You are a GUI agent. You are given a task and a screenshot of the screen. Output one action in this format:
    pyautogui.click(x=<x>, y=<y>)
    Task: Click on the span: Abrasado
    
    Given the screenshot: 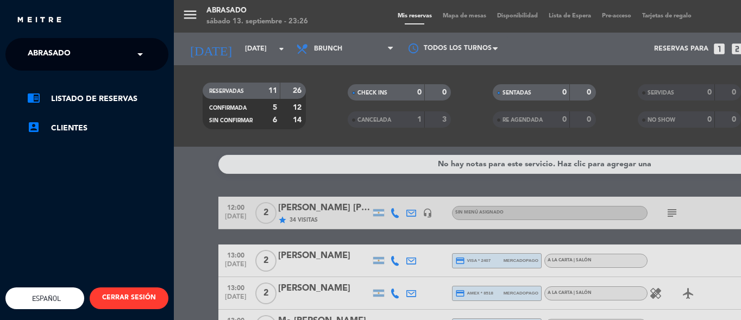 What is the action you would take?
    pyautogui.click(x=49, y=54)
    